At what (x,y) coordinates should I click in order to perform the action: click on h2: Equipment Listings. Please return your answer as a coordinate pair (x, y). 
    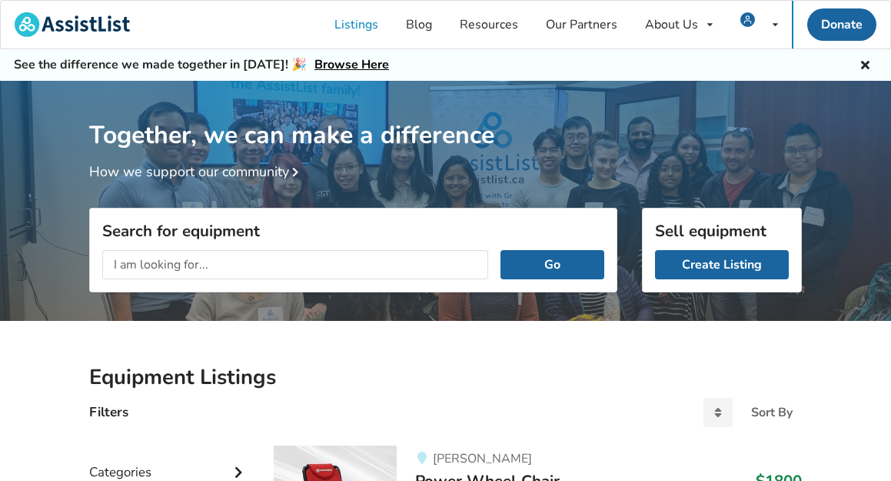
    Looking at the image, I should click on (445, 377).